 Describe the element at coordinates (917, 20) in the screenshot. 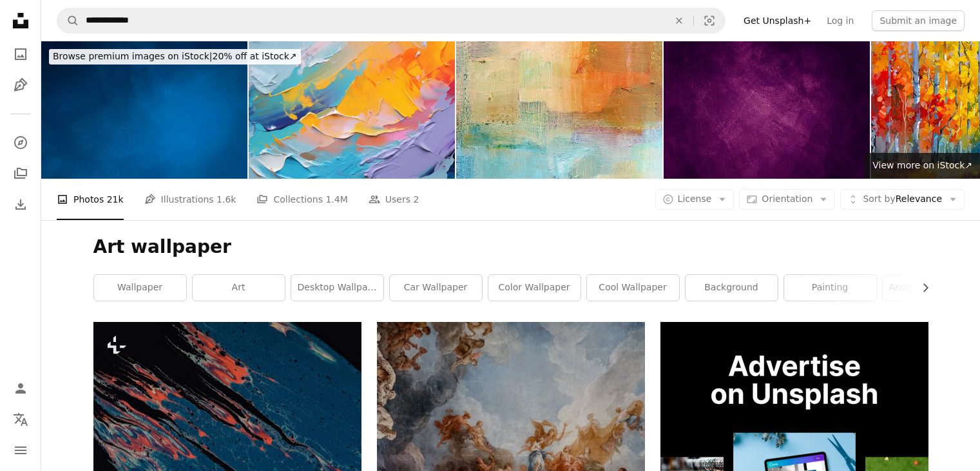

I see `button: Submit an image` at that location.